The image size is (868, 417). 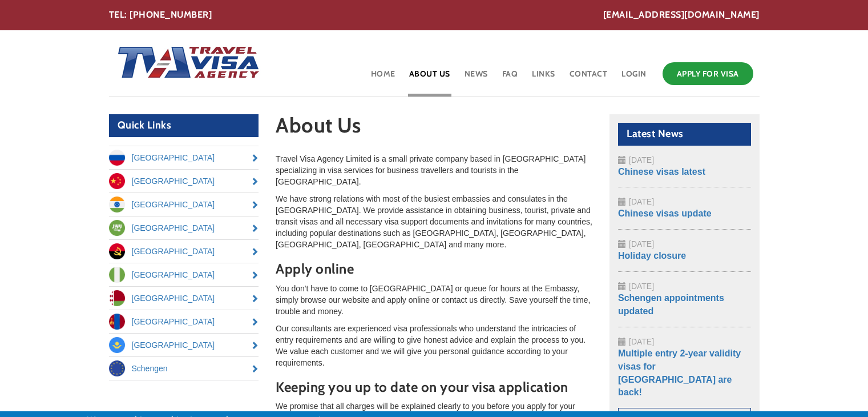 What do you see at coordinates (434, 387) in the screenshot?
I see `h3: Keeping you up to date on your visa application` at bounding box center [434, 387].